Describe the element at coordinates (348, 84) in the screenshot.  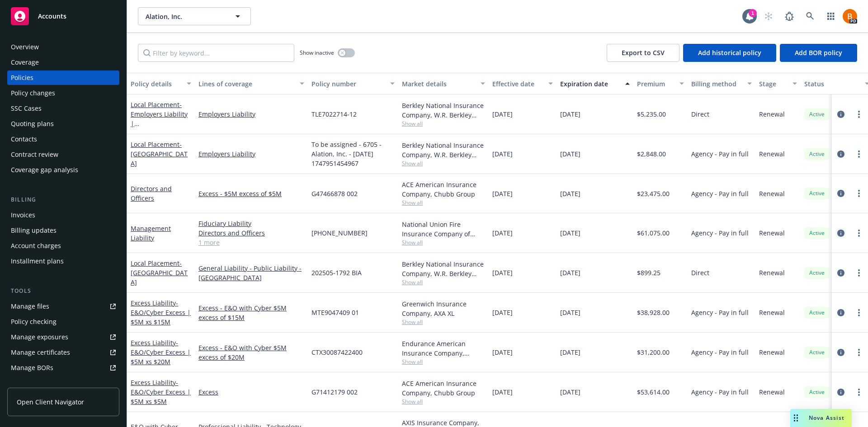
I see `div: Policy number` at that location.